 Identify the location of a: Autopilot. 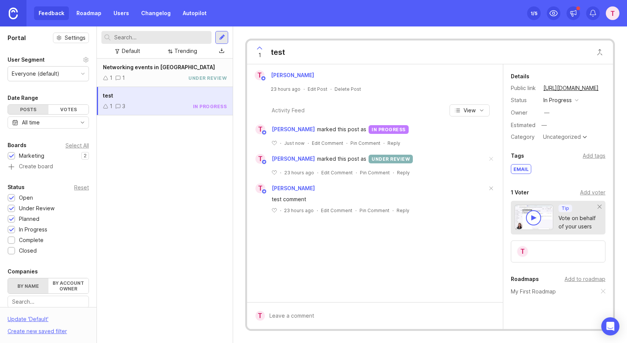
(194, 13).